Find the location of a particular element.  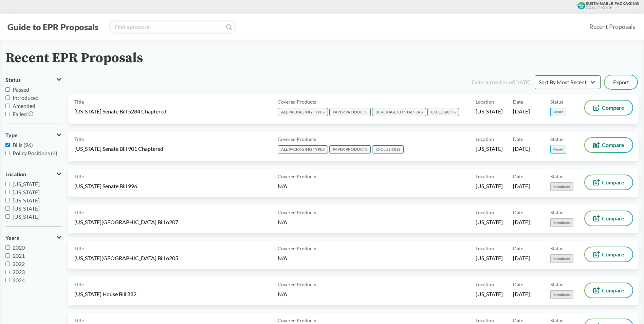

span: Amended is located at coordinates (24, 106).